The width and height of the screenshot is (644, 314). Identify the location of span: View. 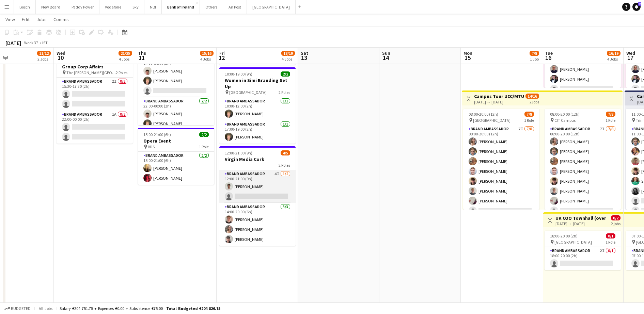
(10, 19).